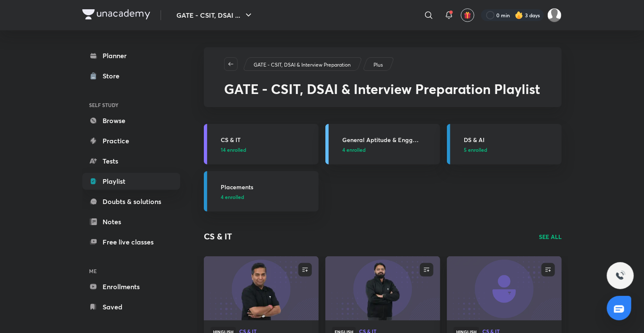 The image size is (644, 333). What do you see at coordinates (519, 15) in the screenshot?
I see `img: streak` at bounding box center [519, 15].